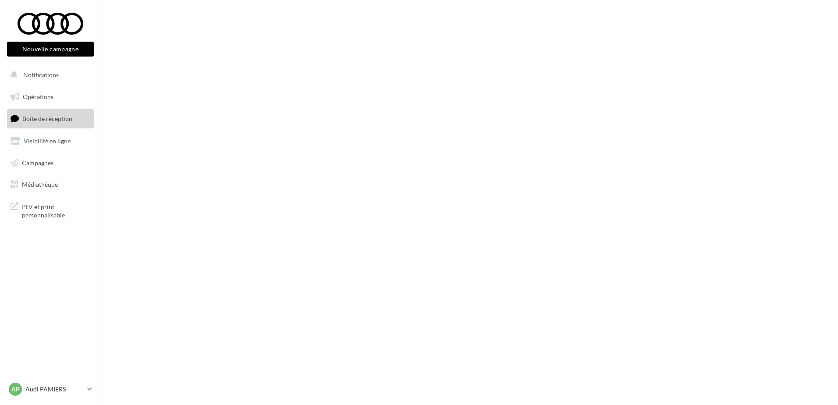 The image size is (838, 405). I want to click on span: Notifications, so click(41, 74).